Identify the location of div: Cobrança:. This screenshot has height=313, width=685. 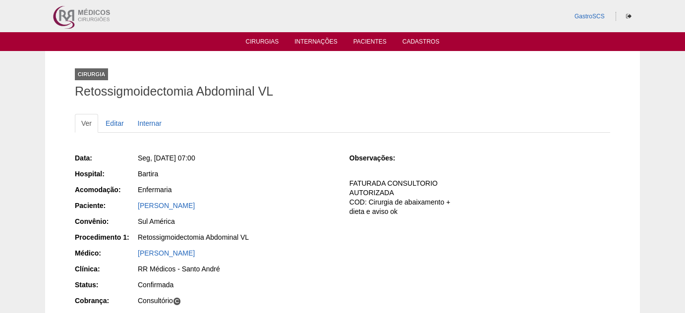
(106, 301).